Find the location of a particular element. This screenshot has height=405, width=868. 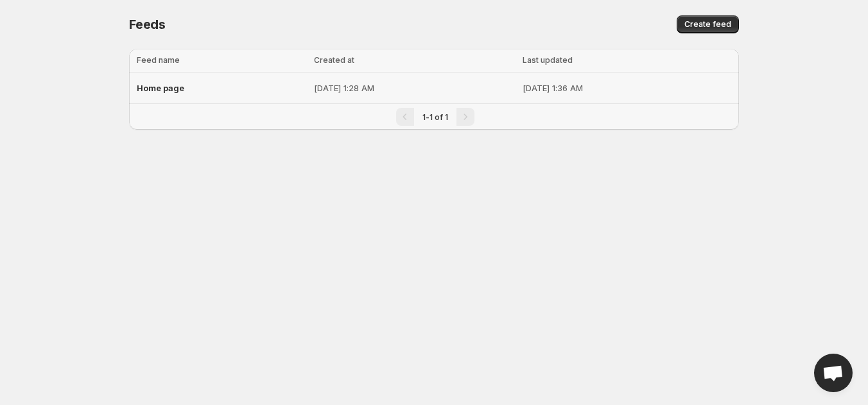

span: 1-1 of 1 is located at coordinates (435, 117).